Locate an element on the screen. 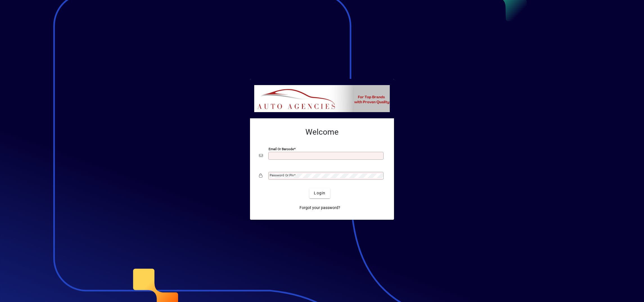 The image size is (644, 302). button: Login is located at coordinates (320, 193).